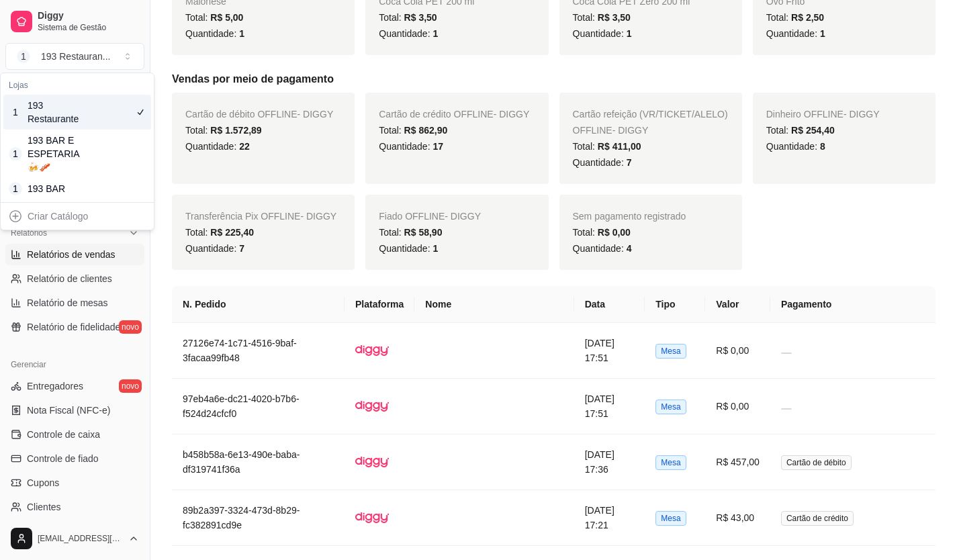 This screenshot has height=560, width=957. What do you see at coordinates (88, 16) in the screenshot?
I see `span: Diggy` at bounding box center [88, 16].